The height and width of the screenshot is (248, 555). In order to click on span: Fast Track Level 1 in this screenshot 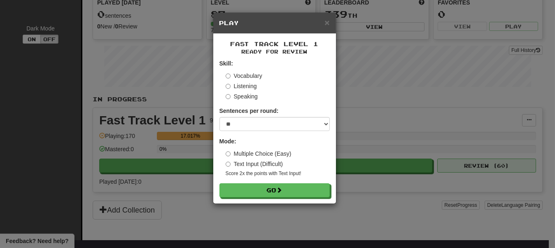, I will do `click(275, 44)`.